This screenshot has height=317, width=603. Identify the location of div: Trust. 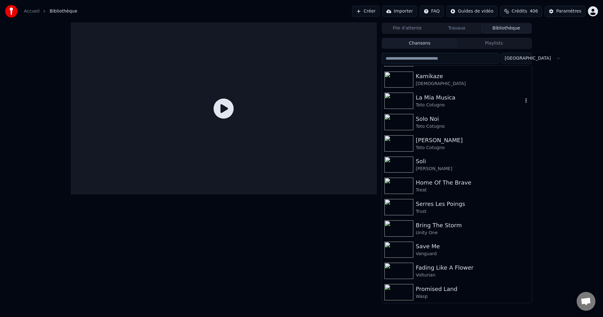
(472, 212).